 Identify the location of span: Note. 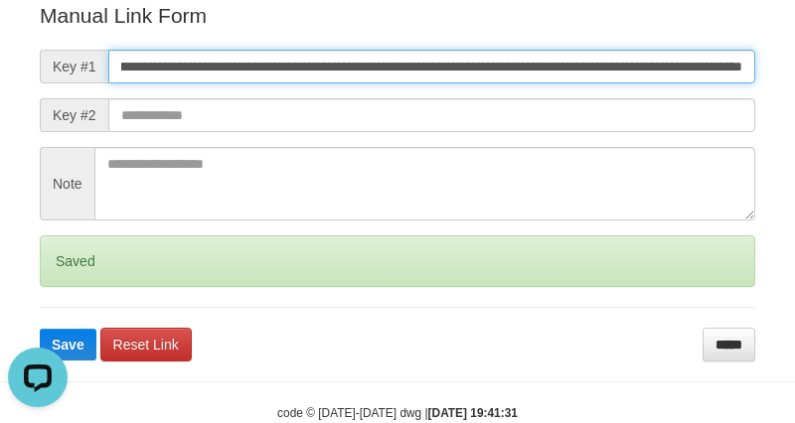
(67, 184).